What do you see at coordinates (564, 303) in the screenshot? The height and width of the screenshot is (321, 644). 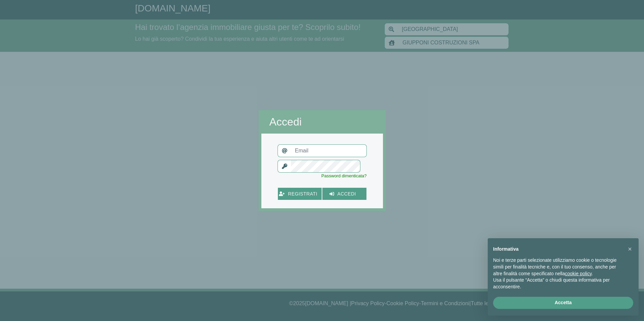 I see `button: Accetta` at bounding box center [564, 303].